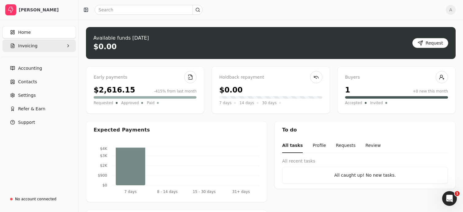 Image resolution: width=463 pixels, height=212 pixels. I want to click on span: 1, so click(458, 194).